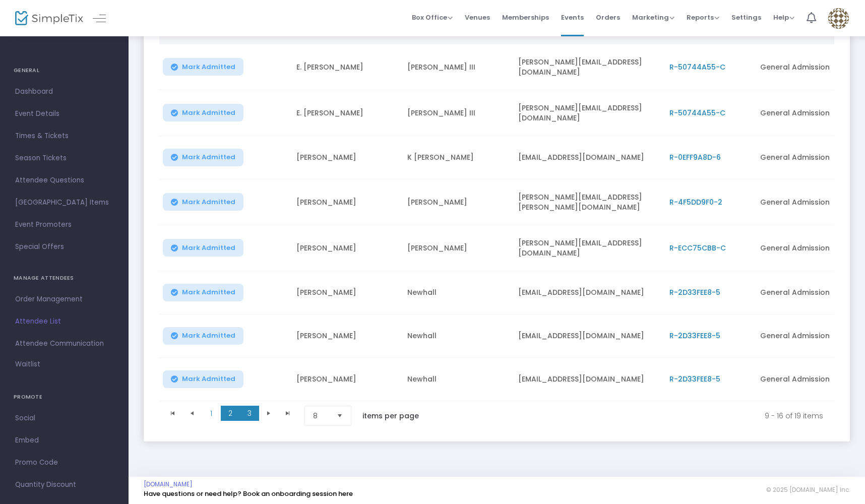 Image resolution: width=865 pixels, height=504 pixels. Describe the element at coordinates (64, 92) in the screenshot. I see `span: Dashboard` at that location.